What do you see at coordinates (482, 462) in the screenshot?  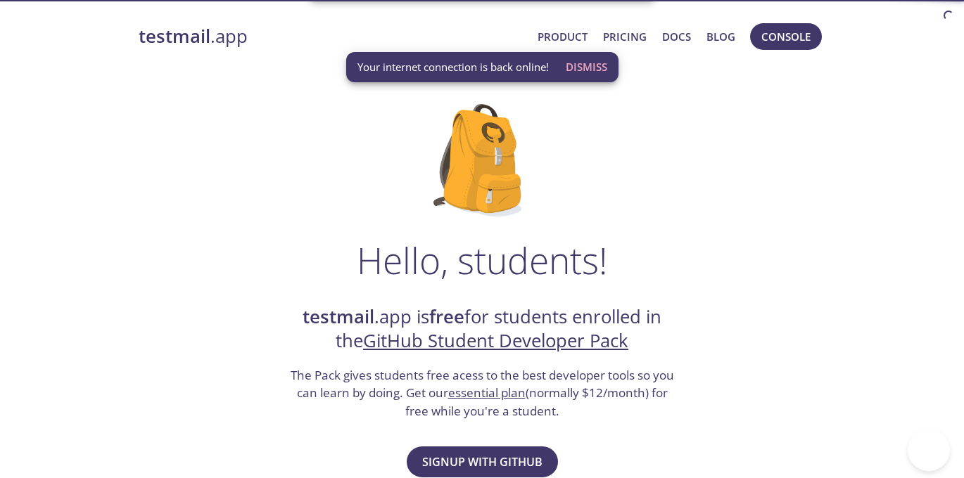 I see `button: Signup with GitHub` at bounding box center [482, 462].